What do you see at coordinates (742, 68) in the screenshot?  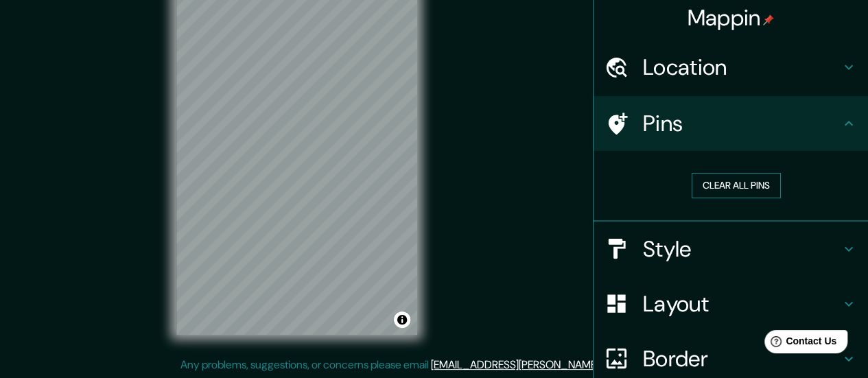 I see `h4: Location` at bounding box center [742, 68].